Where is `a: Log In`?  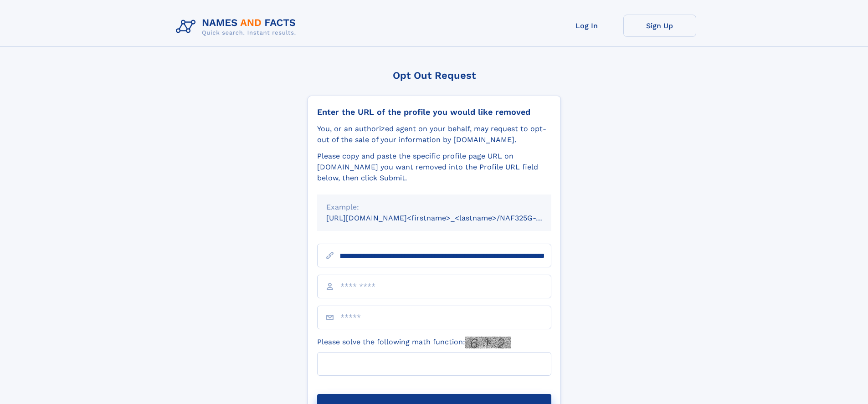 a: Log In is located at coordinates (587, 25).